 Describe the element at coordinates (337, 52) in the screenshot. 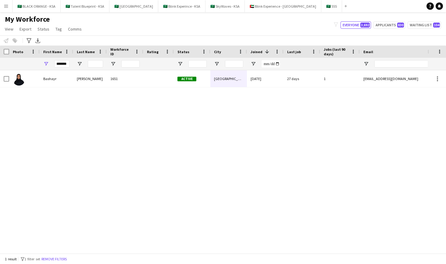

I see `span: Jobs (last 90 days)` at that location.